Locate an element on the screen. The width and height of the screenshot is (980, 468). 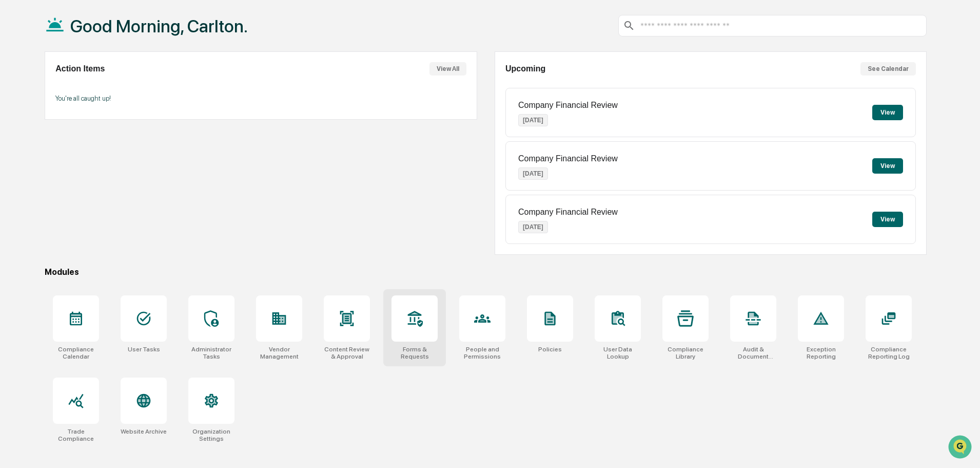
a: View All is located at coordinates (448, 69).